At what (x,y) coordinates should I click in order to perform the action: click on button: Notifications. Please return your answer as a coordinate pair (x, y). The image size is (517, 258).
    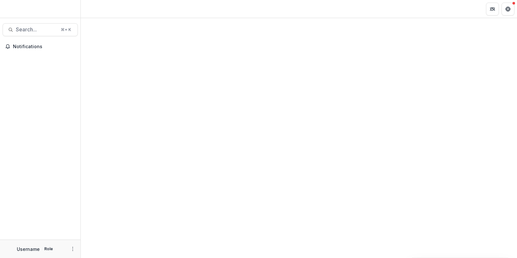
    Looking at the image, I should click on (40, 47).